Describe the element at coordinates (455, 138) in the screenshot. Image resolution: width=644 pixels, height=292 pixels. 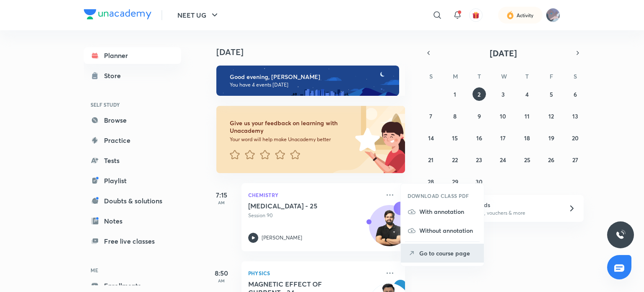
I see `button: September 15, 2025` at that location.